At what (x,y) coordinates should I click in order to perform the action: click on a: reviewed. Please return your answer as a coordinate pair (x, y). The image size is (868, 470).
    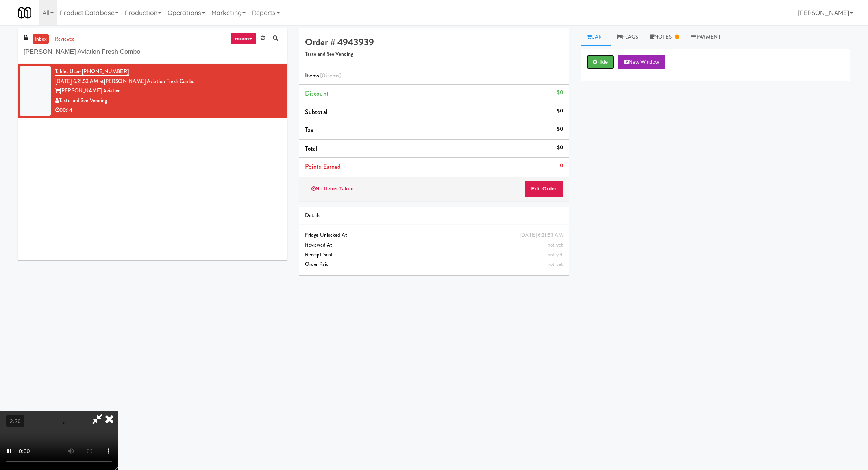
    Looking at the image, I should click on (65, 39).